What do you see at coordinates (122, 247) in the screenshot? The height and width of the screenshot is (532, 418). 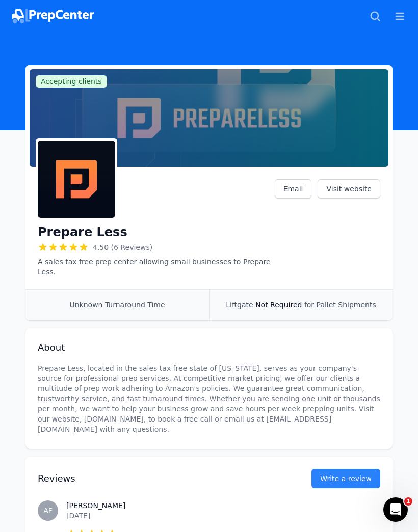 I see `span: 4.50 (6 Reviews)` at bounding box center [122, 247].